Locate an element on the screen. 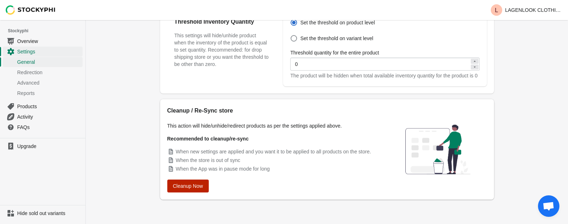 The height and width of the screenshot is (224, 568). a: Activity is located at coordinates (43, 116).